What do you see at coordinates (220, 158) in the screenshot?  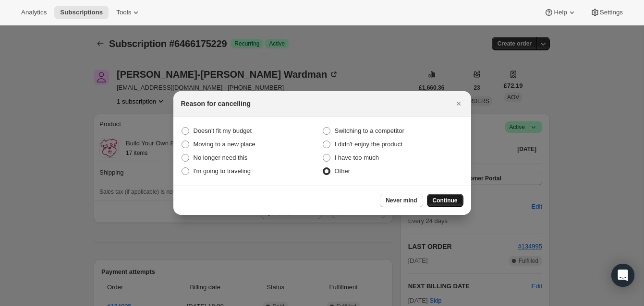 I see `span: No longer need this` at bounding box center [220, 158].